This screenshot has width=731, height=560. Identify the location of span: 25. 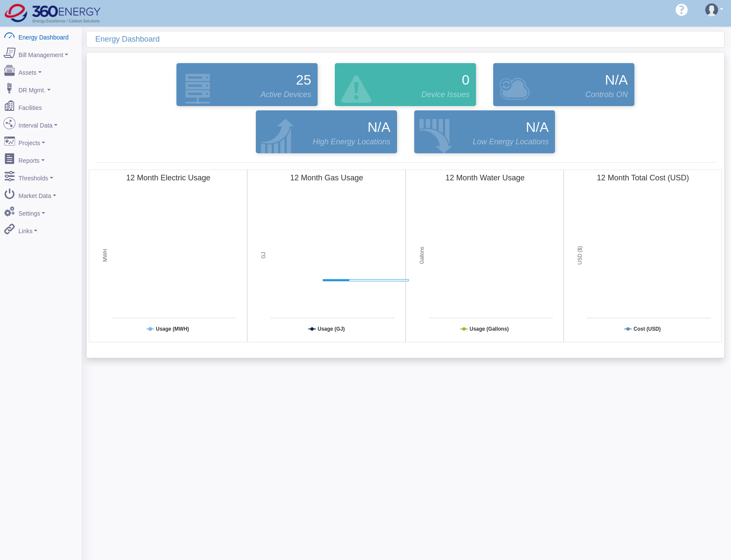
(304, 80).